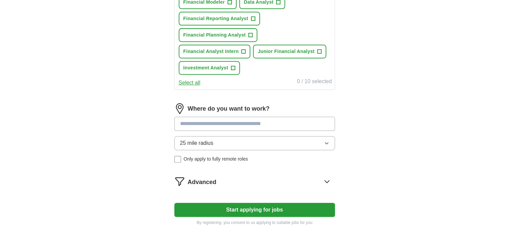  What do you see at coordinates (180, 181) in the screenshot?
I see `img: filter` at bounding box center [180, 181].